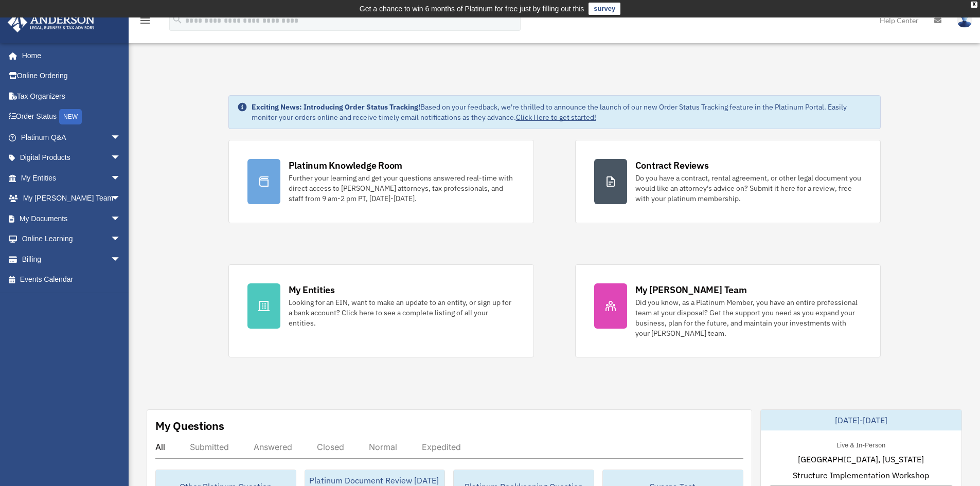 The image size is (980, 486). I want to click on a: Platinum Knowledge Room Further your learning and get your questions answered real-time with dire..., so click(381, 182).